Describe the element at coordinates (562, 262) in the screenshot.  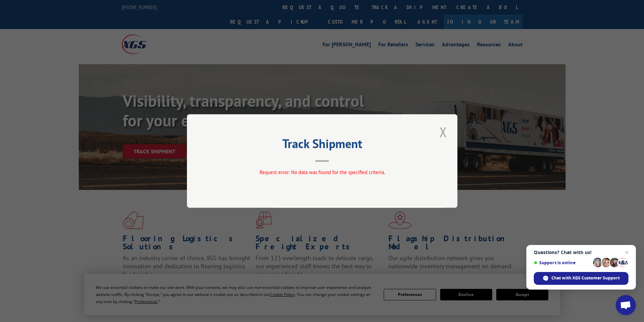
I see `span: Support is online` at that location.